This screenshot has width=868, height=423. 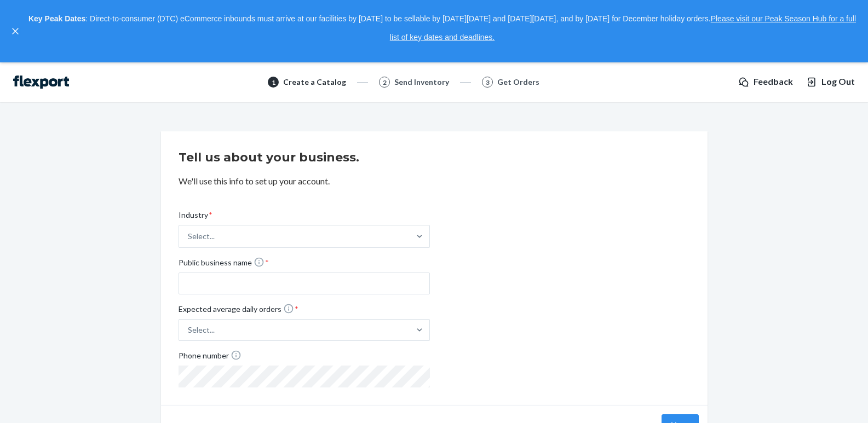 I want to click on span: Phone number, so click(x=210, y=357).